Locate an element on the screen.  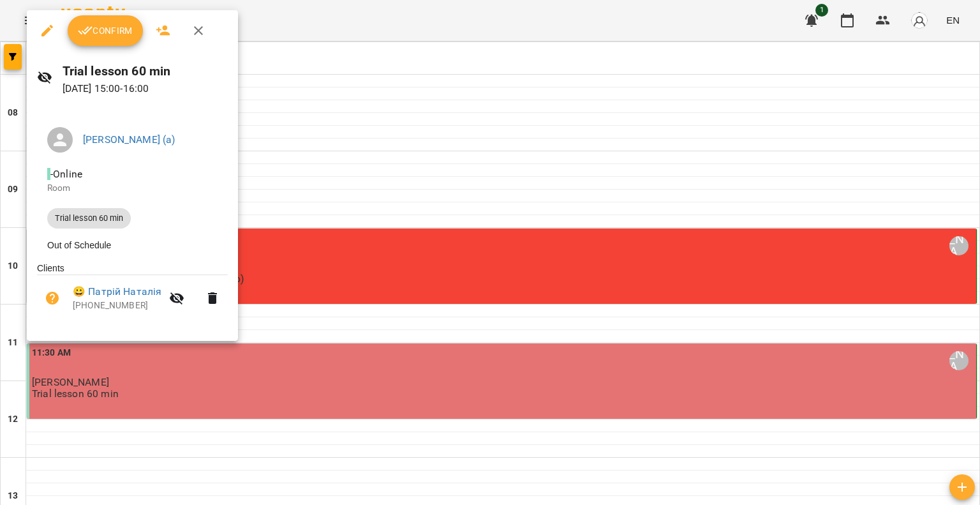
h6: Trial lesson 60 min is located at coordinates (145, 71).